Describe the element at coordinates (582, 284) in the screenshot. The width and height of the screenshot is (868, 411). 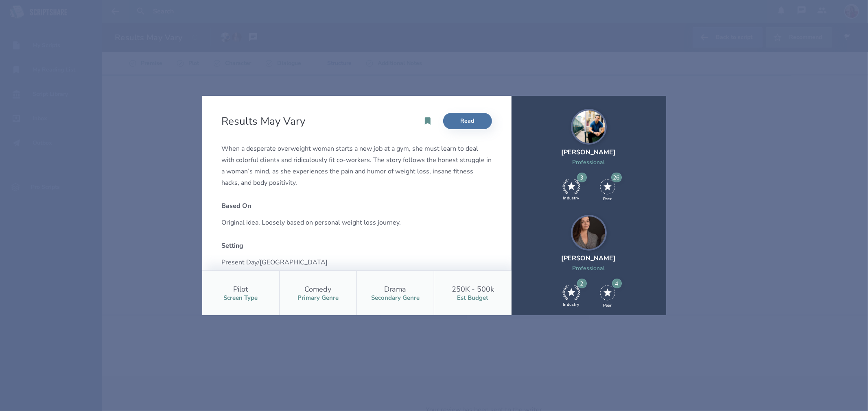
I see `div: 2` at that location.